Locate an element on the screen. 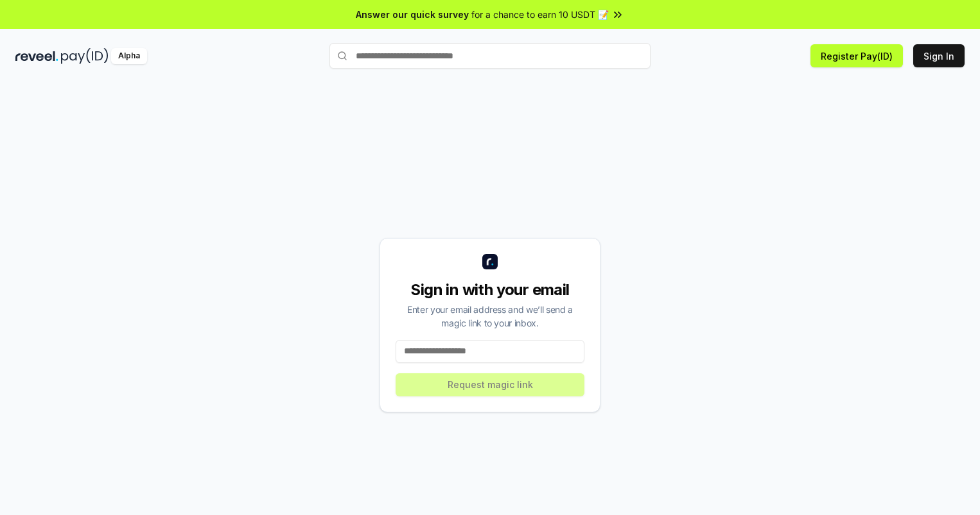  img: logo_small is located at coordinates (490, 262).